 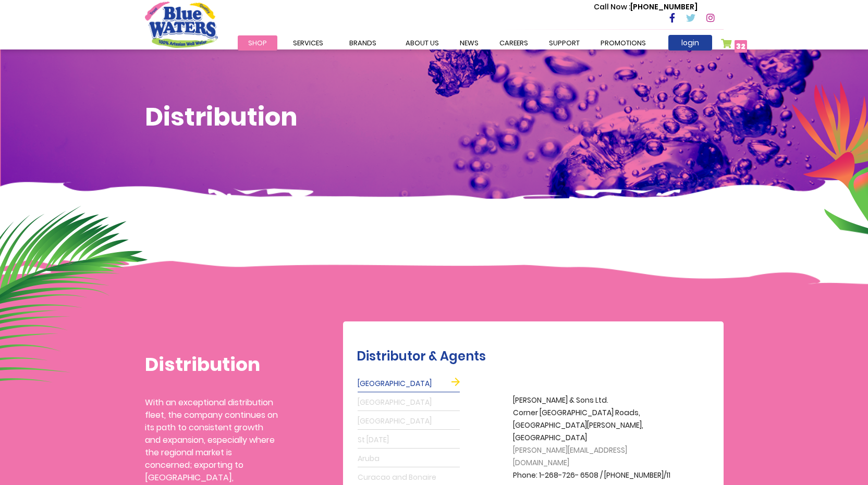 I want to click on span: Shop, so click(x=258, y=43).